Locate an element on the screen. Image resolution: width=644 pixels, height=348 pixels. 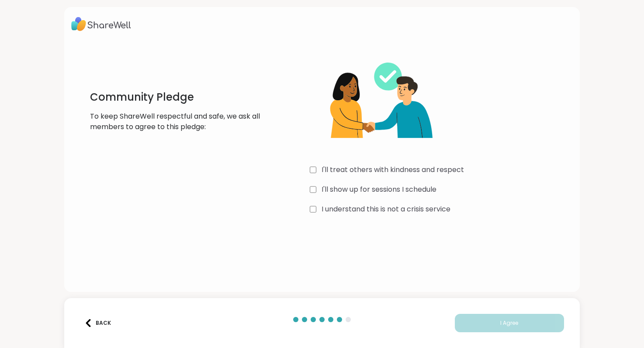
img: ShareWell Logo is located at coordinates (101, 24).